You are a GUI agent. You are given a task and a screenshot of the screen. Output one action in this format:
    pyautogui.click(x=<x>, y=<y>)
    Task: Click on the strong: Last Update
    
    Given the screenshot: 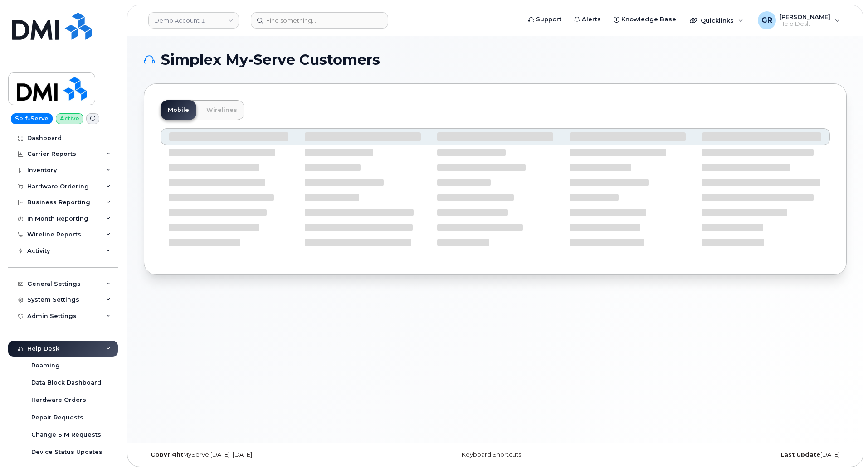 What is the action you would take?
    pyautogui.click(x=800, y=455)
    